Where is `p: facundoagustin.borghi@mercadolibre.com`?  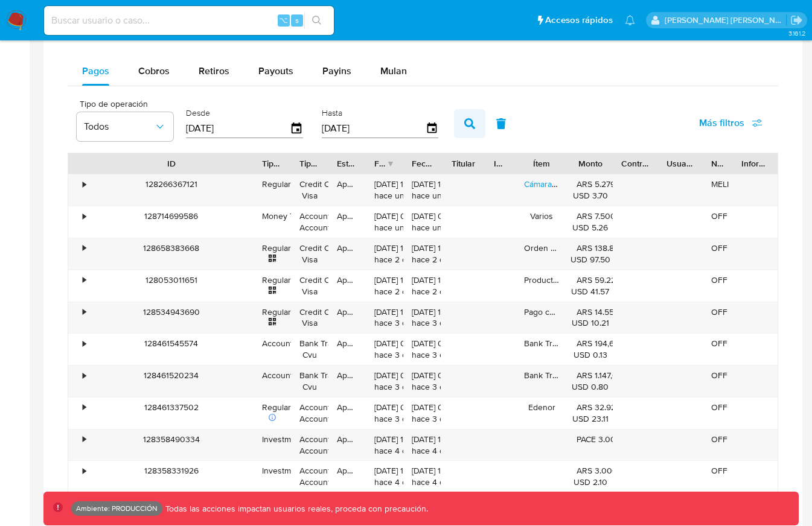 p: facundoagustin.borghi@mercadolibre.com is located at coordinates (725, 20).